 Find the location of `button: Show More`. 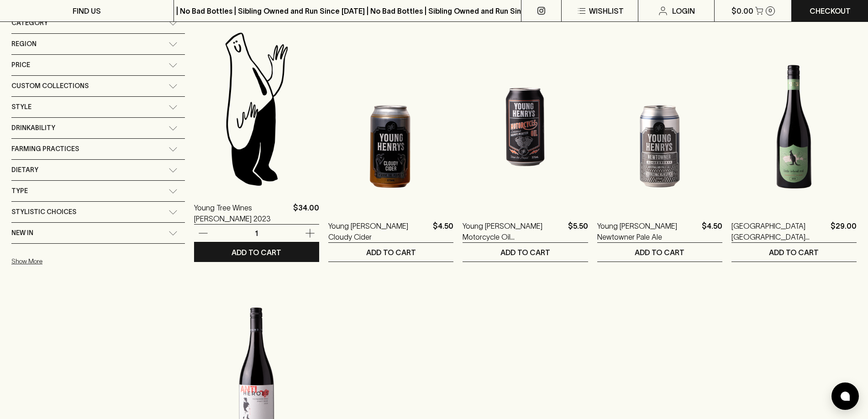

button: Show More is located at coordinates (71, 261).